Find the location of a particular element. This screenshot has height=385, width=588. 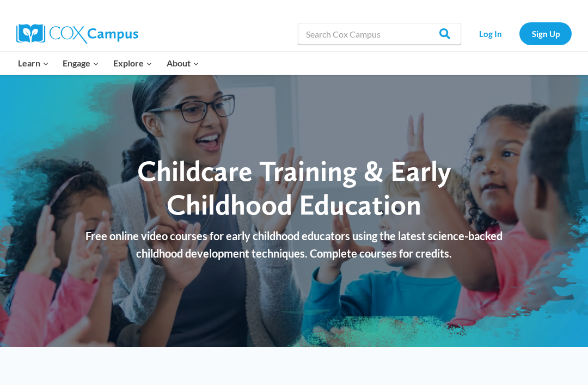

nav: Primary Navigation is located at coordinates (109, 63).